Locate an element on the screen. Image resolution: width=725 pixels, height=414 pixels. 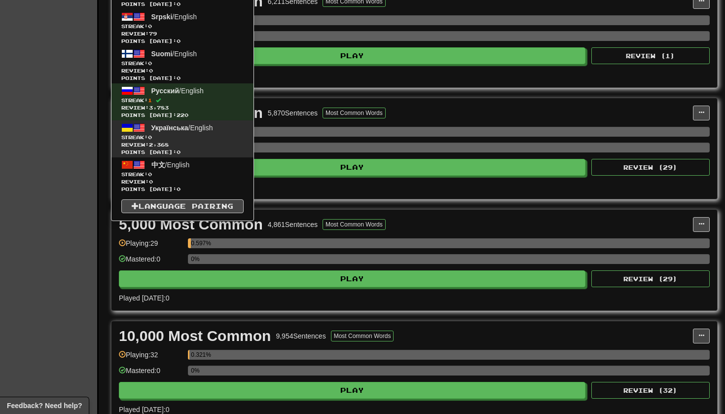
span: 中文 is located at coordinates (158, 165).